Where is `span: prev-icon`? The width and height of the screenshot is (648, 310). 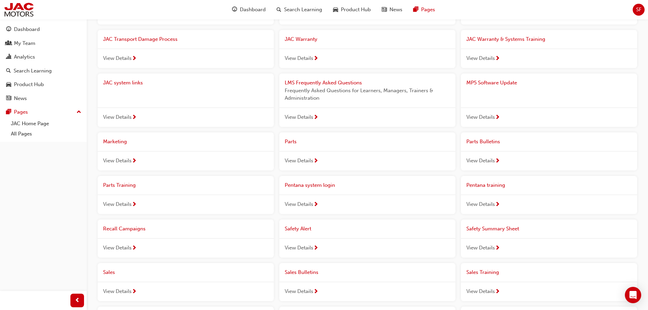
span: prev-icon is located at coordinates (77, 300).